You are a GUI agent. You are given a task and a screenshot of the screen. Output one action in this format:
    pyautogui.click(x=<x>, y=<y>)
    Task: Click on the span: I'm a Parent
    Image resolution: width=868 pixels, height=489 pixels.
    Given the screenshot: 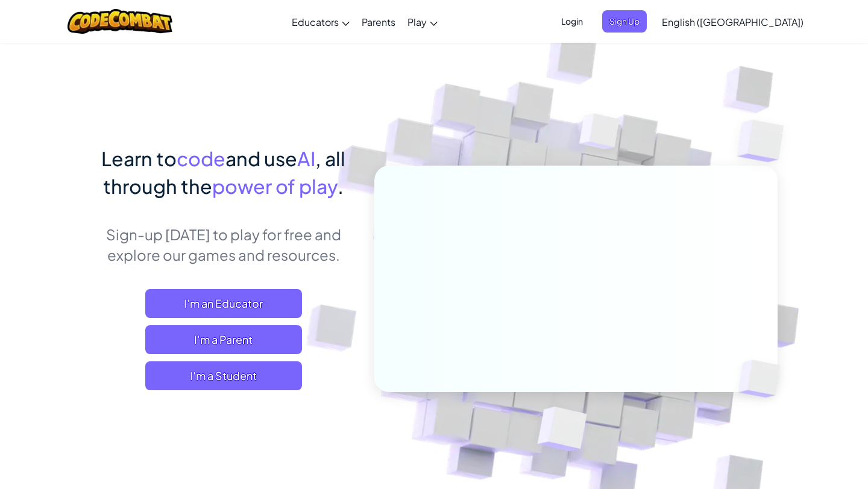 What is the action you would take?
    pyautogui.click(x=224, y=339)
    